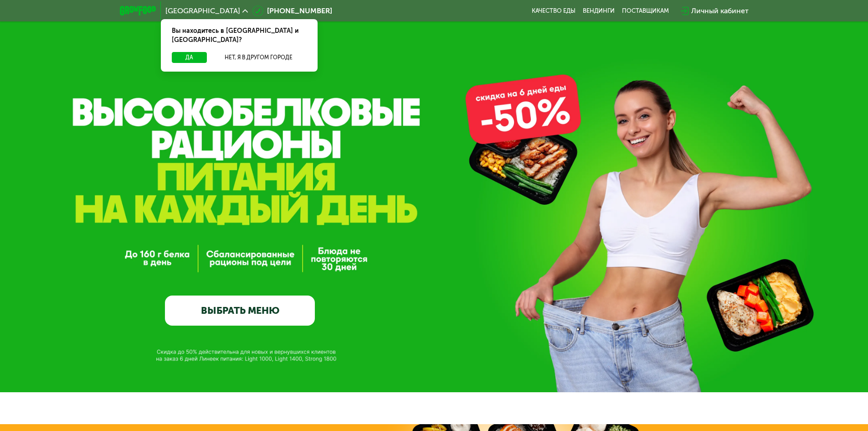  What do you see at coordinates (259, 57) in the screenshot?
I see `button: Нет, я в другом городе` at bounding box center [259, 57].